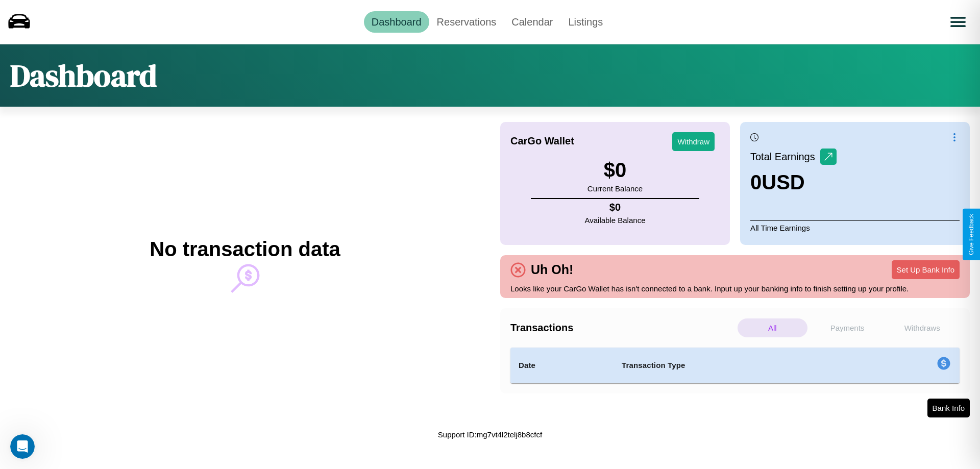 The width and height of the screenshot is (980, 469). What do you see at coordinates (926, 269) in the screenshot?
I see `button: Set Up Bank Info` at bounding box center [926, 269].